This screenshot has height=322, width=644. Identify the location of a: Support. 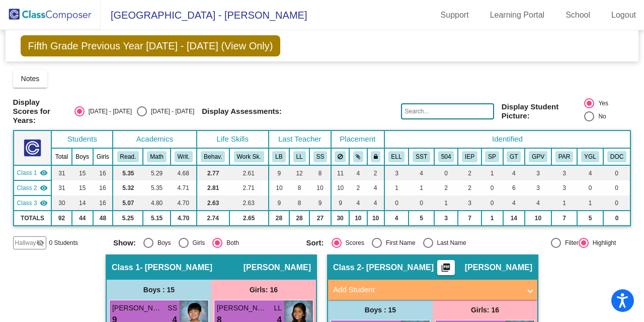
(455, 15).